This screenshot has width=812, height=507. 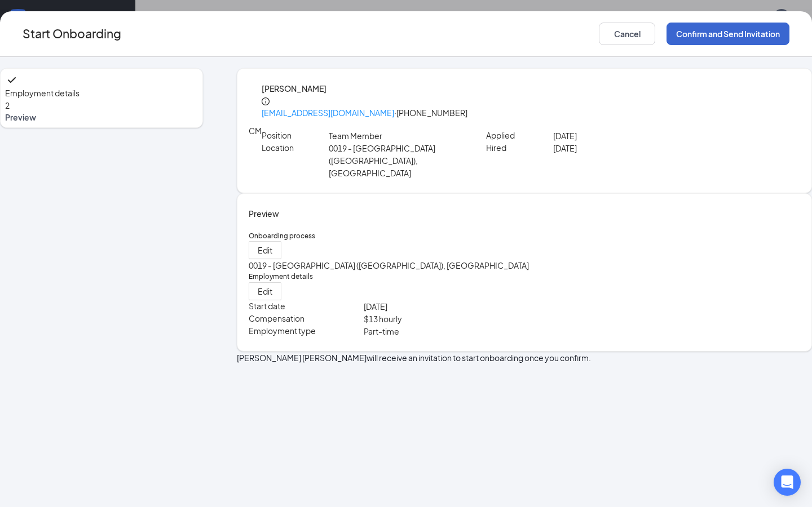 What do you see at coordinates (11, 80) in the screenshot?
I see `svg: Checkmark` at bounding box center [11, 80].